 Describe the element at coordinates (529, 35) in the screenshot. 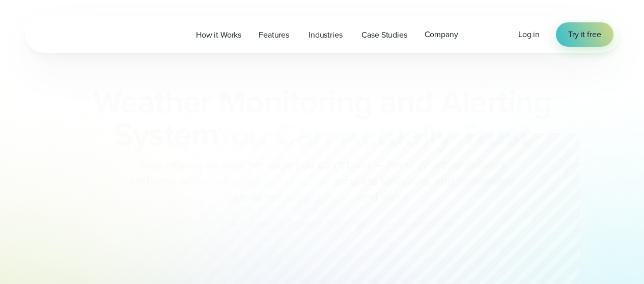

I see `a: Log in` at that location.